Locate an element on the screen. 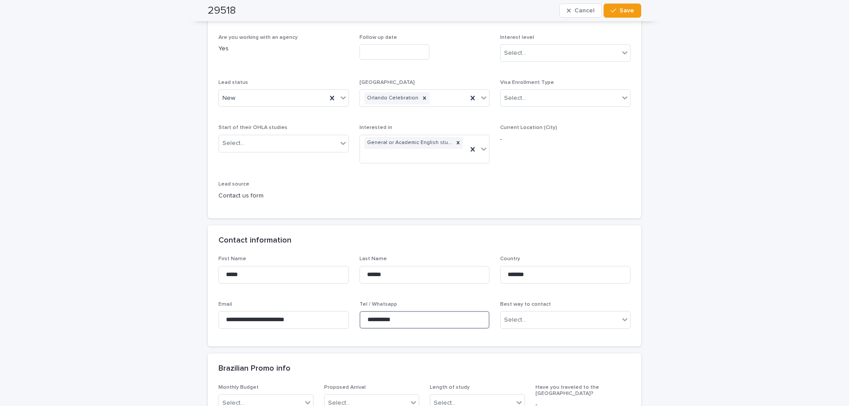 The image size is (849, 406). span: Are you working with an agency is located at coordinates (258, 38).